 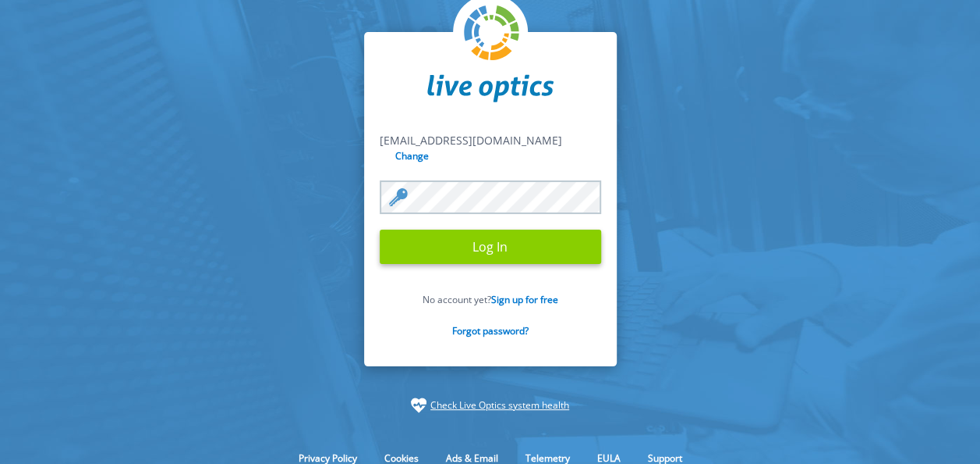 What do you see at coordinates (413, 155) in the screenshot?
I see `input: Change` at bounding box center [413, 155].